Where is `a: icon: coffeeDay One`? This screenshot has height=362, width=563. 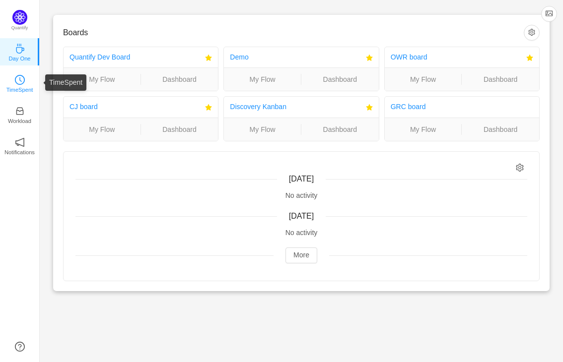
a: icon: coffeeDay One is located at coordinates (20, 52).